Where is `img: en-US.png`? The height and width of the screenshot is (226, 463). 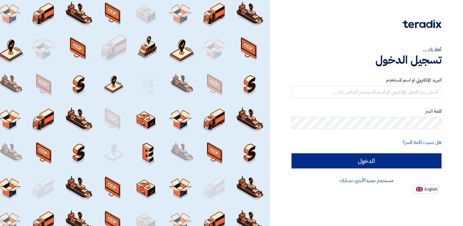
img: en-US.png is located at coordinates (419, 189).